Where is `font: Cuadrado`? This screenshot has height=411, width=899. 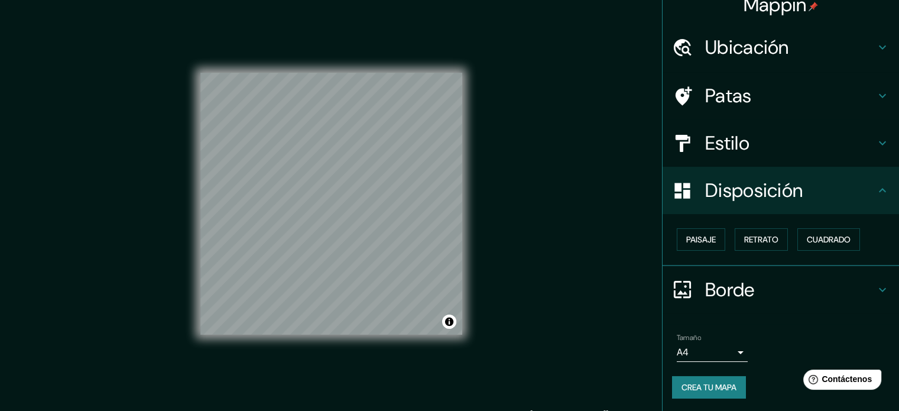
font: Cuadrado is located at coordinates (829, 239).